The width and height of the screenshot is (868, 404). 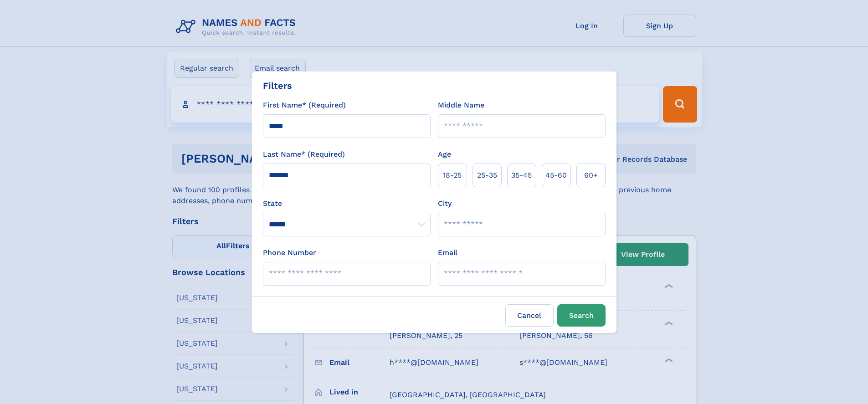 What do you see at coordinates (556, 175) in the screenshot?
I see `span: 45‑60` at bounding box center [556, 175].